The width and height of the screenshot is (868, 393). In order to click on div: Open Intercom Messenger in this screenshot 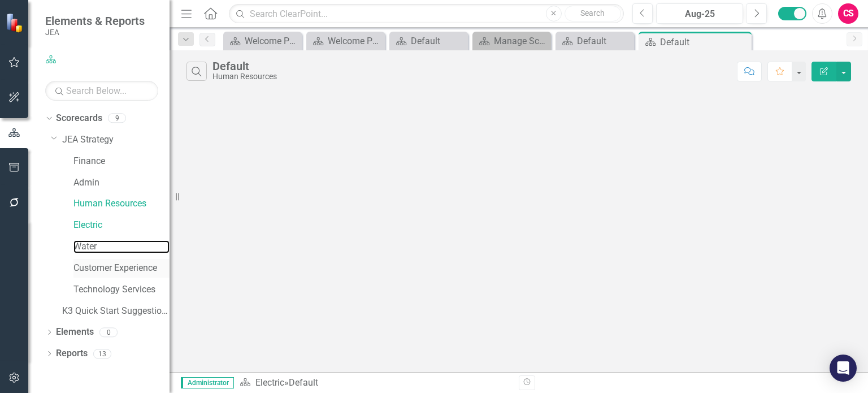, I will do `click(843, 368)`.